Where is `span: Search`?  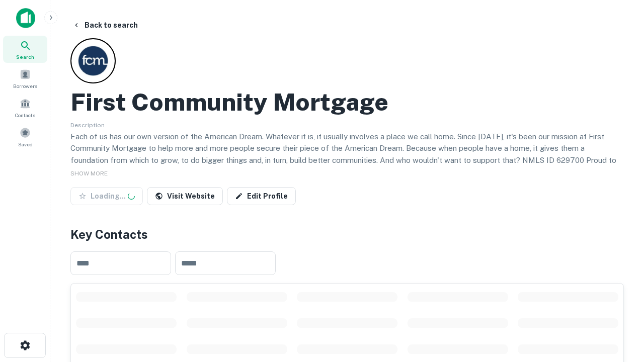 span: Search is located at coordinates (25, 57).